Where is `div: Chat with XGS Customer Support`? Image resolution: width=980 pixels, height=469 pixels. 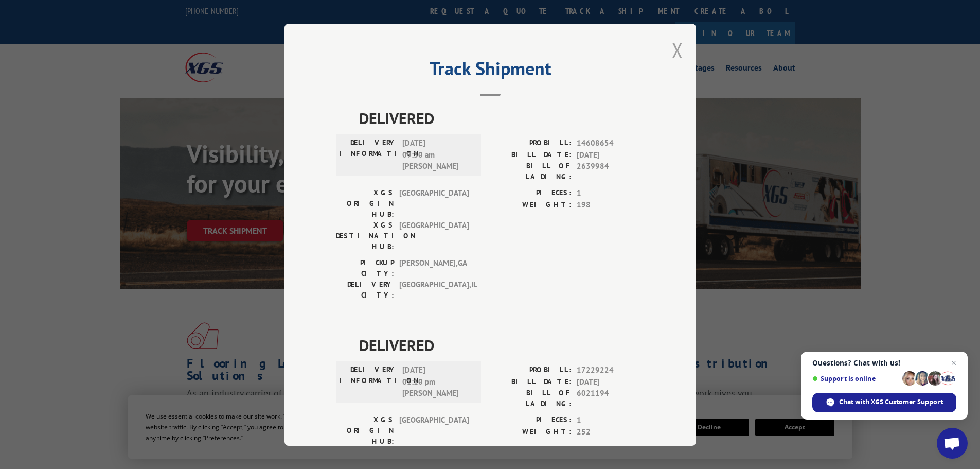 div: Chat with XGS Customer Support is located at coordinates (884, 402).